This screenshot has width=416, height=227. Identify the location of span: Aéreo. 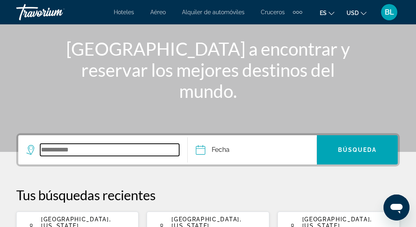
(158, 12).